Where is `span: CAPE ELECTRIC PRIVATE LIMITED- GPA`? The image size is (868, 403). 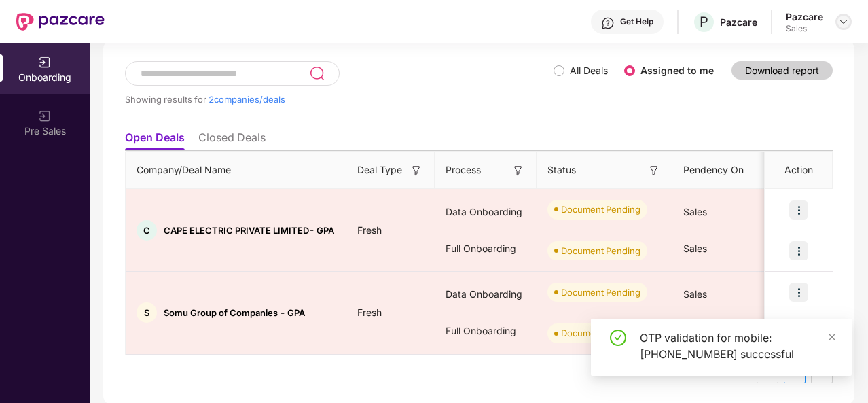
span: CAPE ELECTRIC PRIVATE LIMITED- GPA is located at coordinates (249, 230).